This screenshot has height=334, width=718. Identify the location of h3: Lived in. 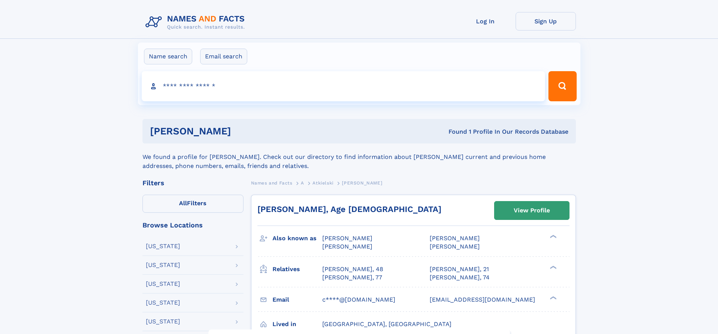
(297, 324).